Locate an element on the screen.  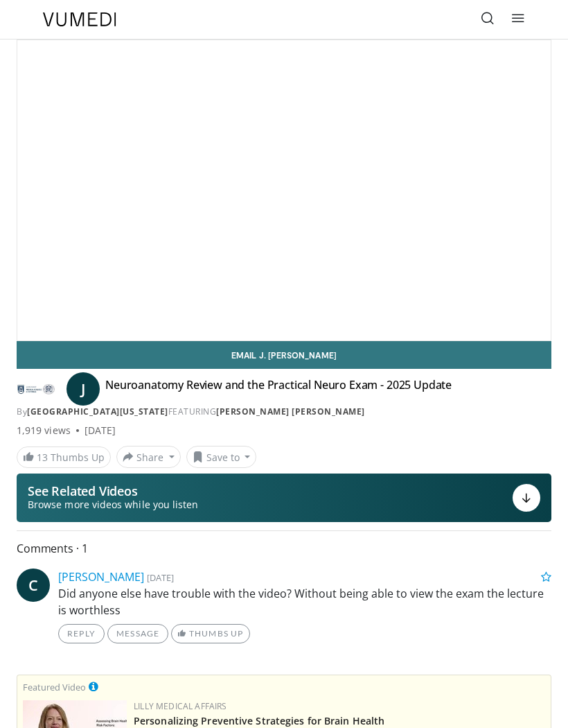
a: Personalizing Preventive Strategies for Brain Health is located at coordinates (259, 721).